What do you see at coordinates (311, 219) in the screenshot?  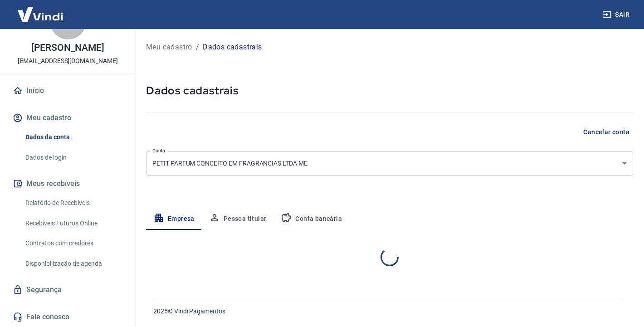 I see `button: Conta bancária` at bounding box center [311, 219].